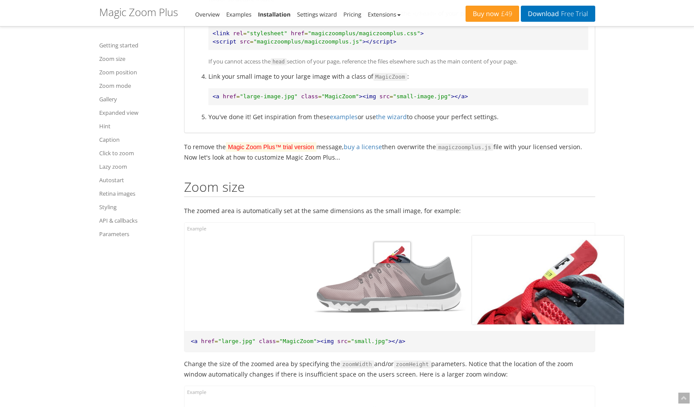  Describe the element at coordinates (317, 14) in the screenshot. I see `a: Settings wizard` at that location.